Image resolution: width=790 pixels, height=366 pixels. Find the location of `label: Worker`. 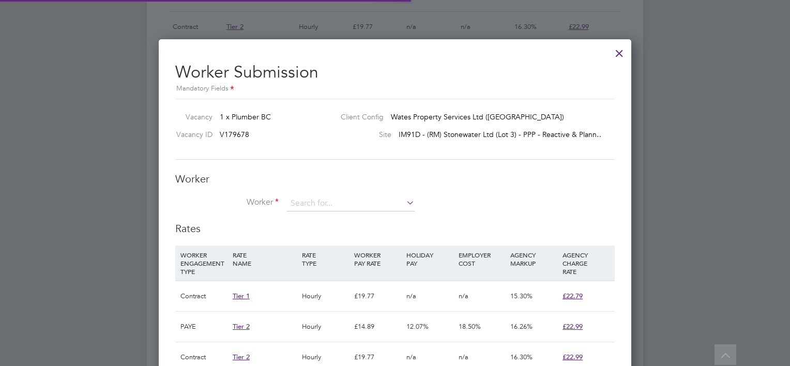

label: Worker is located at coordinates (227, 202).